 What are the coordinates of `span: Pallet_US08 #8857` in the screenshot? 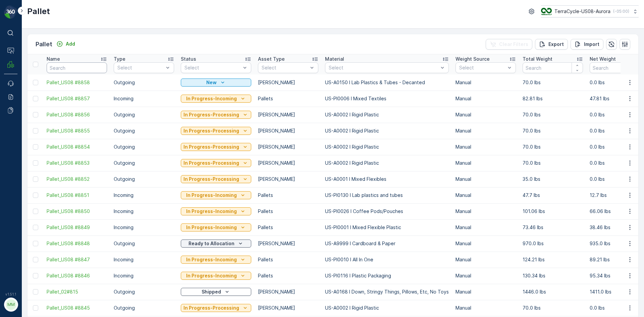 It's located at (77, 98).